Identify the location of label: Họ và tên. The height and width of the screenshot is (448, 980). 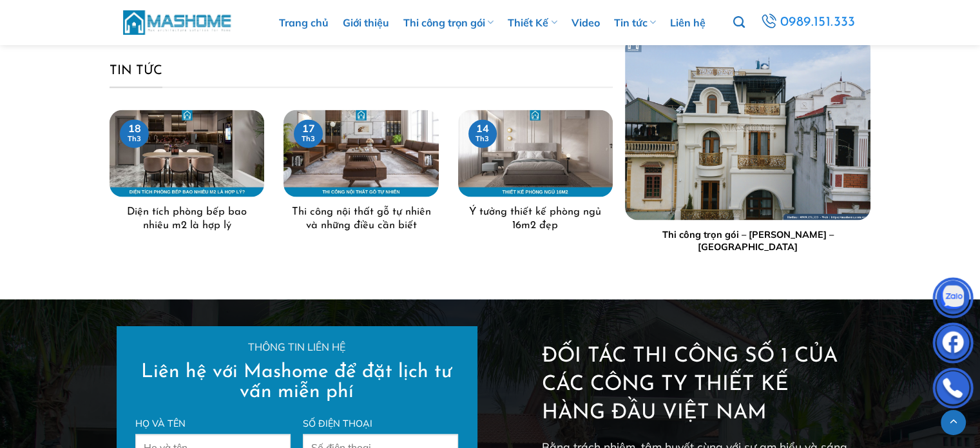
(213, 422).